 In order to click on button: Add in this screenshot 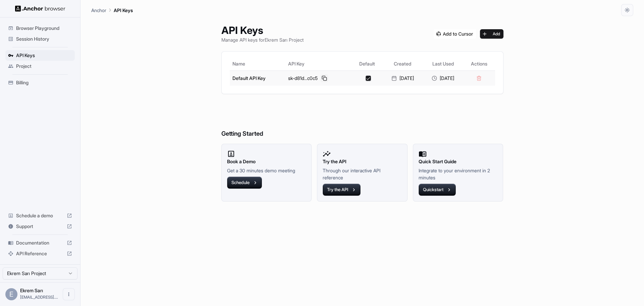, I will do `click(491, 34)`.